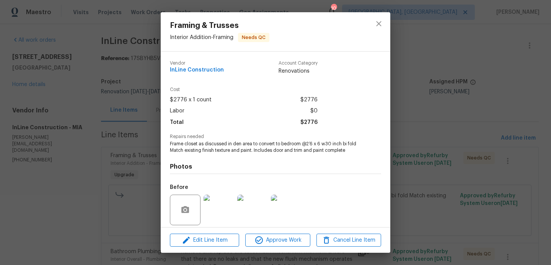  I want to click on span: $2776 x 1 count, so click(191, 100).